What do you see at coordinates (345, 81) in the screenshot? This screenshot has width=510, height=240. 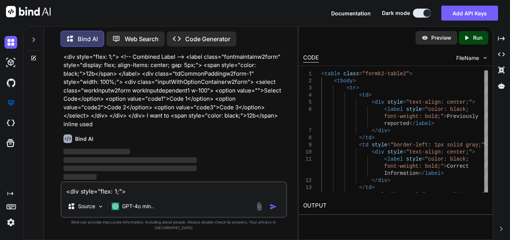 I see `span: tbody` at bounding box center [345, 81].